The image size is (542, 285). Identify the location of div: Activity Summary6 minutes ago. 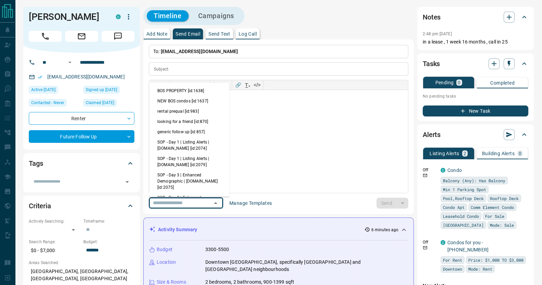
(278, 230).